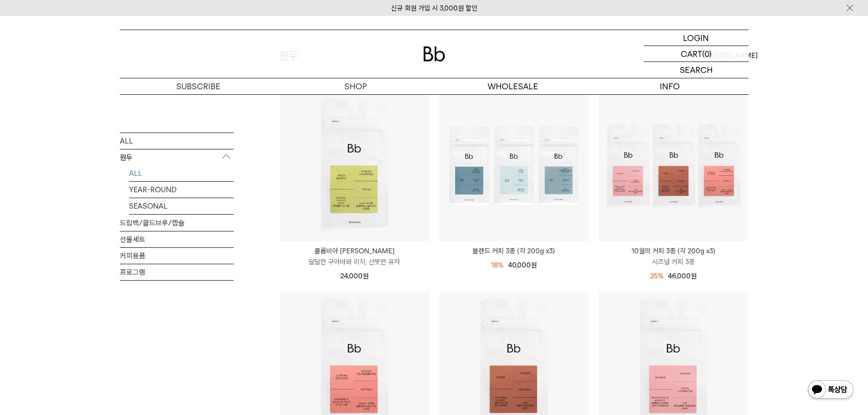  Describe the element at coordinates (514, 251) in the screenshot. I see `p: 블렌드 커피 3종 (각 200g x3)` at that location.